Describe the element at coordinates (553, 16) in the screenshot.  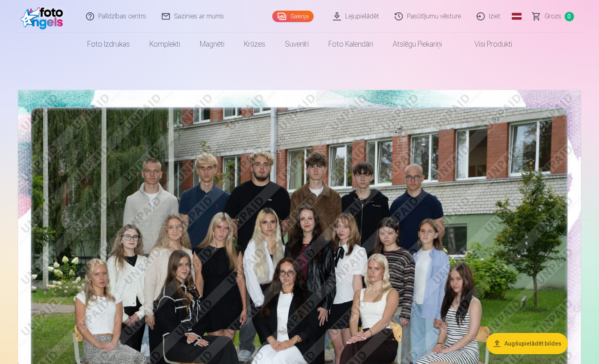
I see `span: Grozs` at that location.